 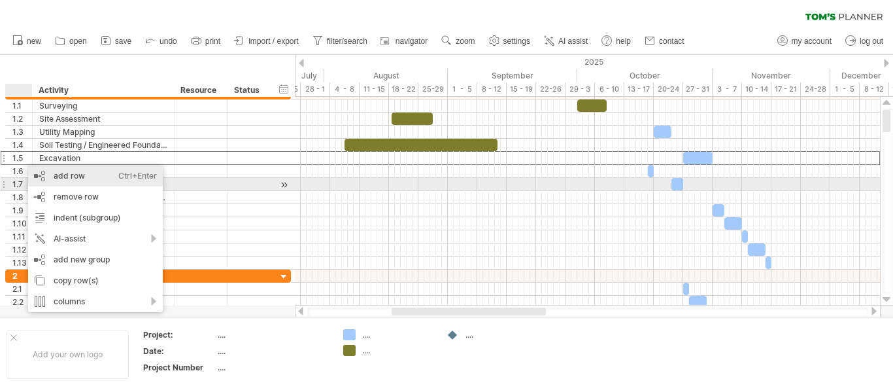 I want to click on div: 1.5, so click(x=22, y=158).